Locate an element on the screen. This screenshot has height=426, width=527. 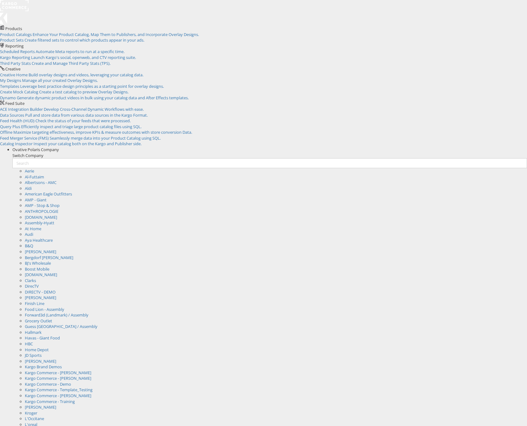
a: Audi is located at coordinates (29, 234).